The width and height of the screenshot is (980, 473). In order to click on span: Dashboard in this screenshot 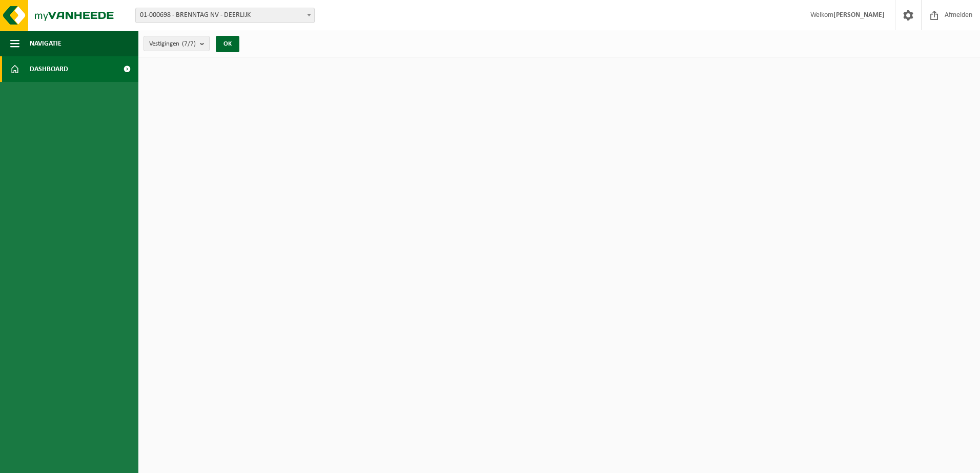, I will do `click(48, 69)`.